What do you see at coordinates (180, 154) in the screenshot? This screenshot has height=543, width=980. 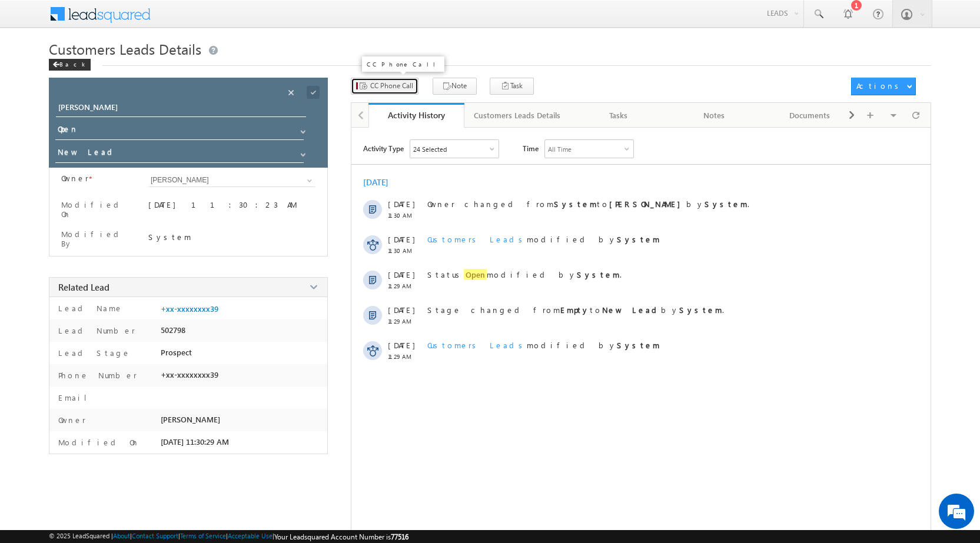 I see `input: Stage` at bounding box center [180, 154].